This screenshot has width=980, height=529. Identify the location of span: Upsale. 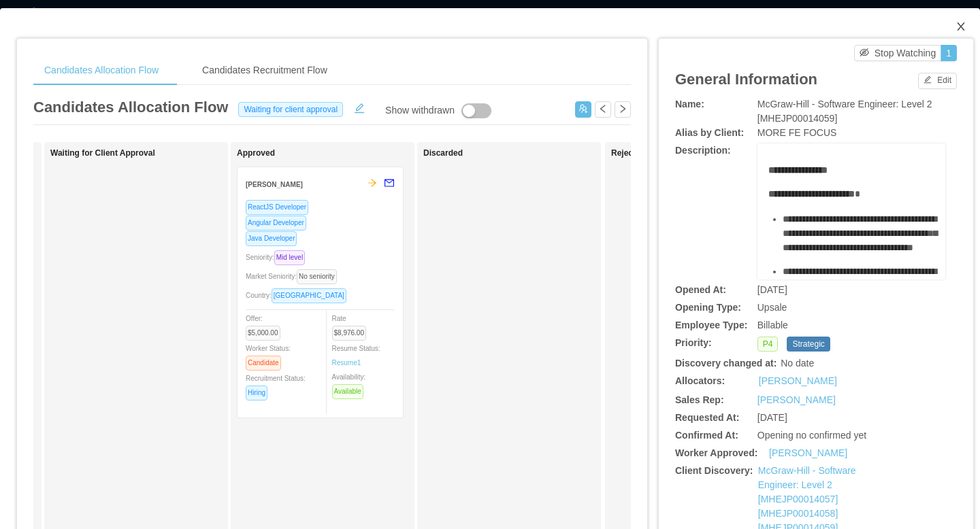
(772, 307).